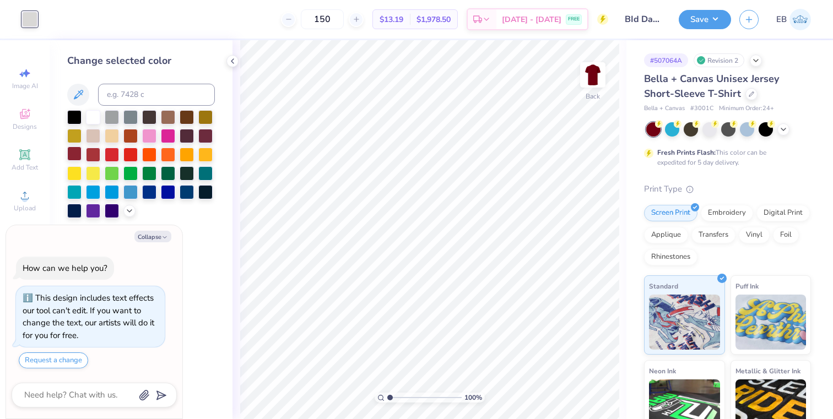 Image resolution: width=833 pixels, height=419 pixels. I want to click on div: Print Type, so click(727, 189).